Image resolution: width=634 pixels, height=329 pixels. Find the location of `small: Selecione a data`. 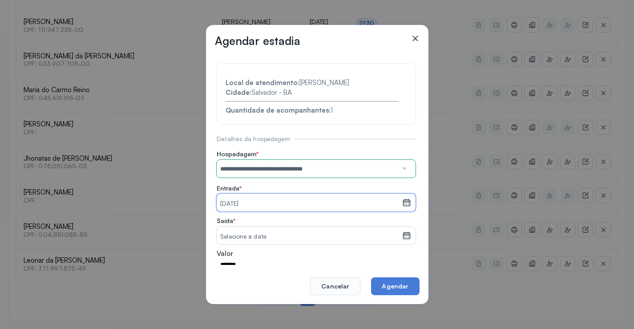

small: Selecione a data is located at coordinates (309, 237).